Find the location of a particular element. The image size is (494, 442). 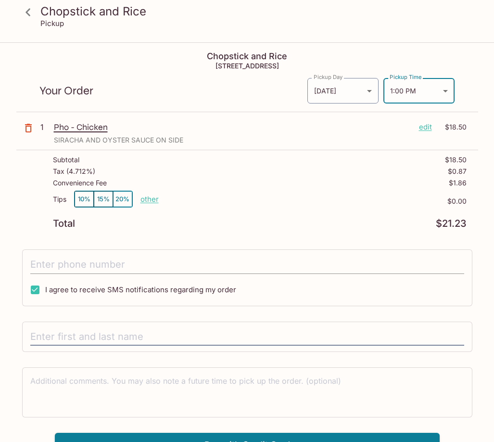

label: Pickup Day is located at coordinates (328, 77).